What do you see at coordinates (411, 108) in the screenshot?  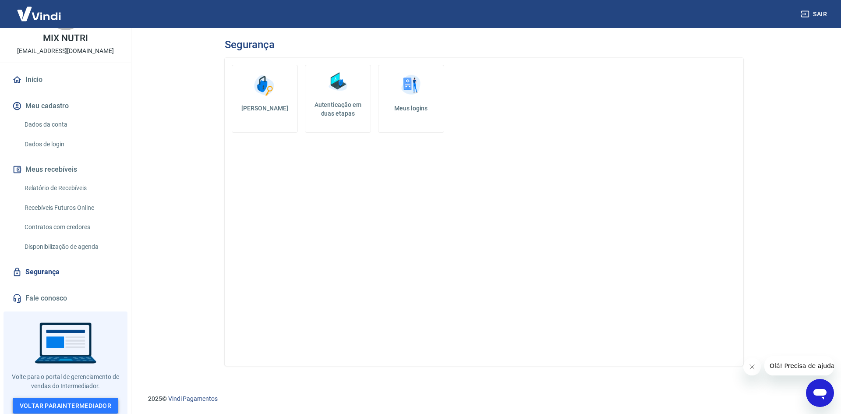 I see `h5: Meus logins` at bounding box center [411, 108].